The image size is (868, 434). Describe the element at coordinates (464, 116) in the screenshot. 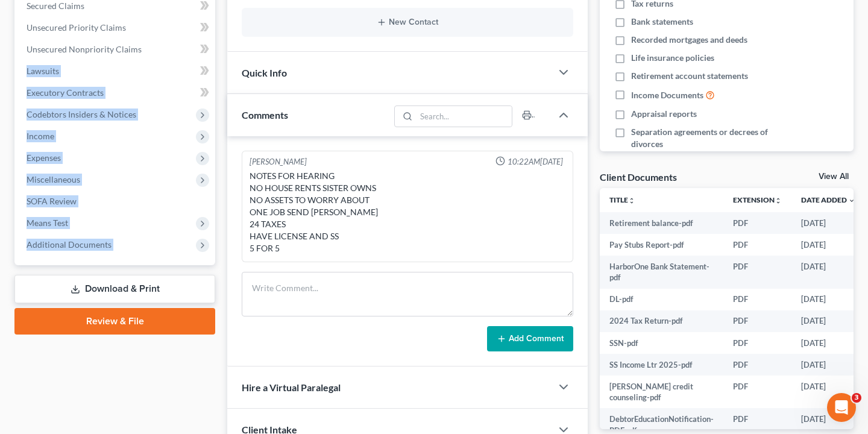

I see `input: Search...` at that location.